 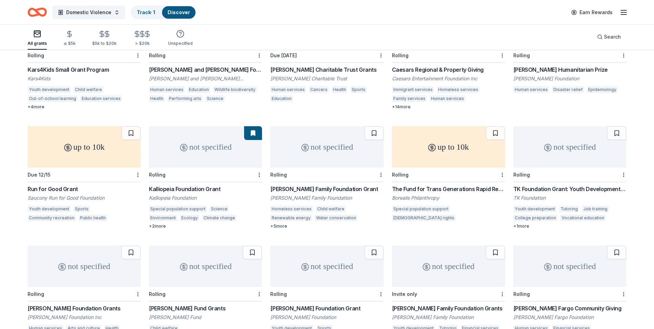 I want to click on a: Track· 1, so click(x=146, y=12).